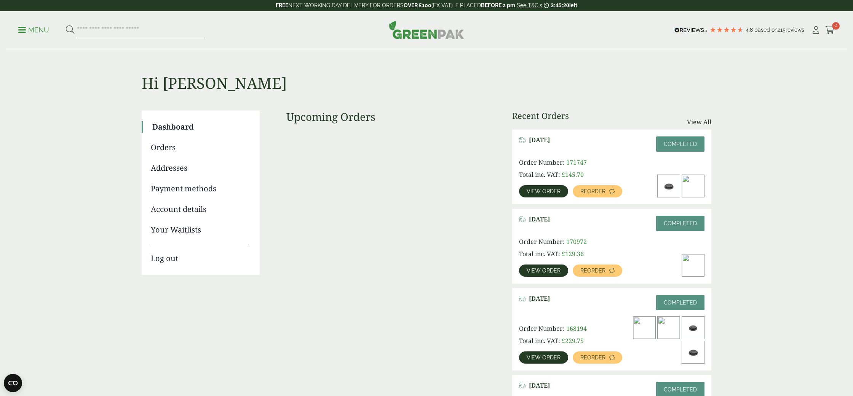  What do you see at coordinates (34, 30) in the screenshot?
I see `p: Menu` at bounding box center [34, 30].